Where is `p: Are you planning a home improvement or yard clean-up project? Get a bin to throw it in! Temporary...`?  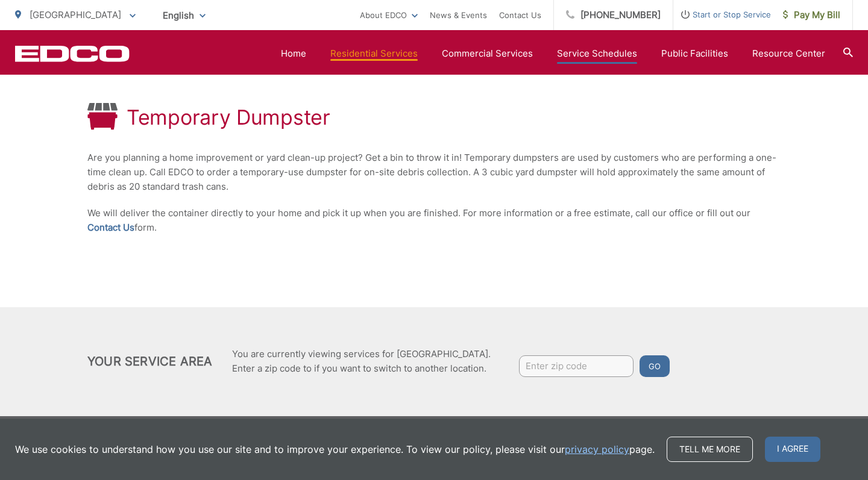 p: Are you planning a home improvement or yard clean-up project? Get a bin to throw it in! Temporary... is located at coordinates (434, 172).